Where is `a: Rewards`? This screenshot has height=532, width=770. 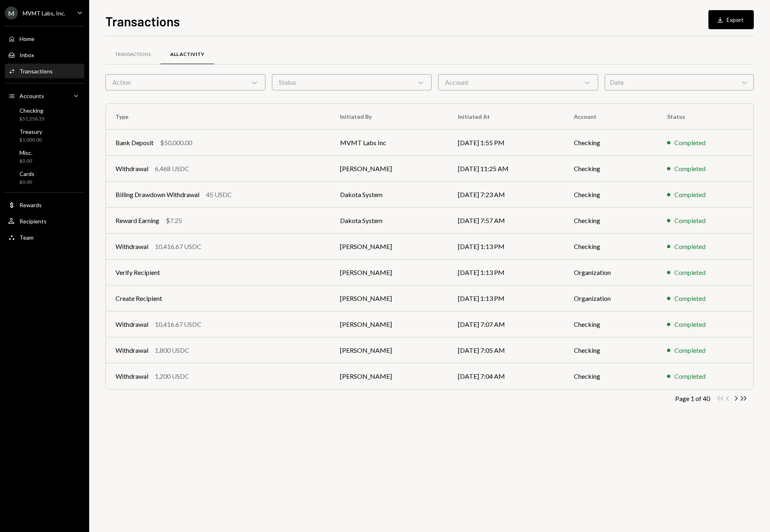
a: Rewards is located at coordinates (44, 205).